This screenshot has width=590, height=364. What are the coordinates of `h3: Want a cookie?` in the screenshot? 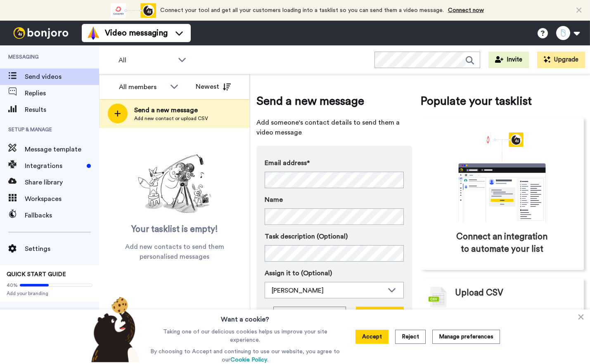 It's located at (245, 317).